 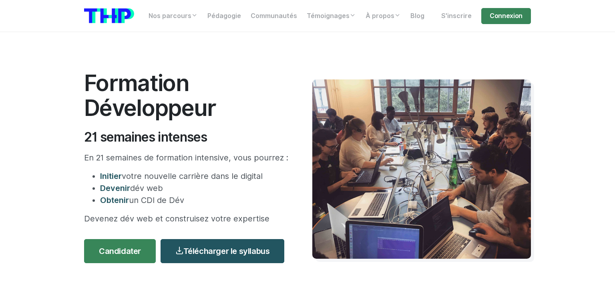 I want to click on a: Communautés, so click(x=274, y=16).